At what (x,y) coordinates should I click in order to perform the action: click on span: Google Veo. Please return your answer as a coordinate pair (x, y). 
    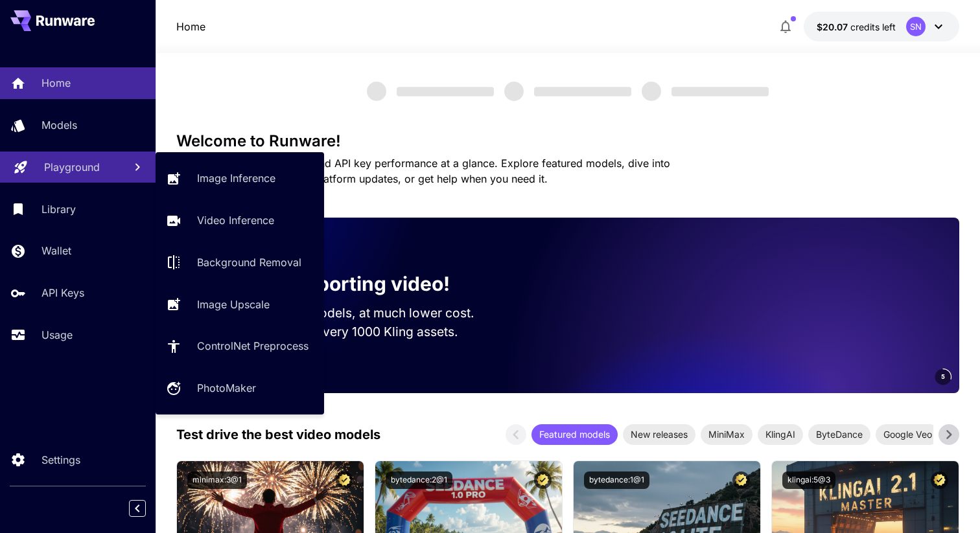
    Looking at the image, I should click on (907, 434).